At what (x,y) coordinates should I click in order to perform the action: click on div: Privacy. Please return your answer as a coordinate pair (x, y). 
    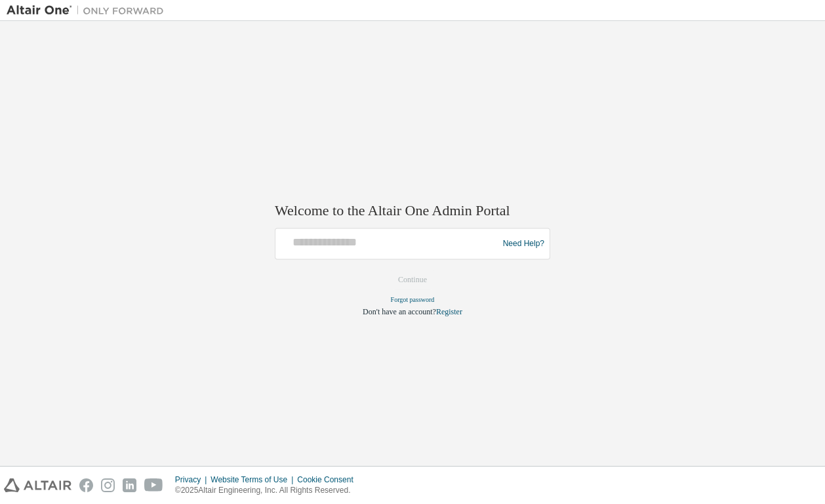
    Looking at the image, I should click on (193, 480).